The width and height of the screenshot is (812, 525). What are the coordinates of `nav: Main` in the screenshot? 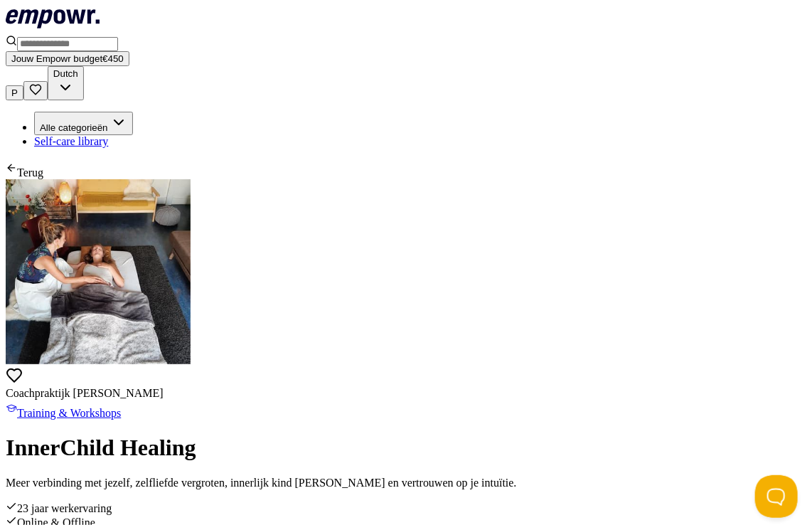 It's located at (406, 130).